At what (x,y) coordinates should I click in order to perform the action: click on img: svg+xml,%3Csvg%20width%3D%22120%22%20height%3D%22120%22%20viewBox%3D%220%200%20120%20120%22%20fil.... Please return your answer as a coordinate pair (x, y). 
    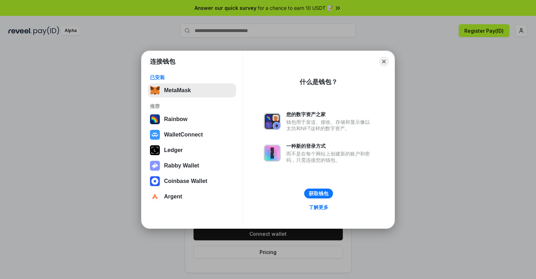
    Looking at the image, I should click on (155, 119).